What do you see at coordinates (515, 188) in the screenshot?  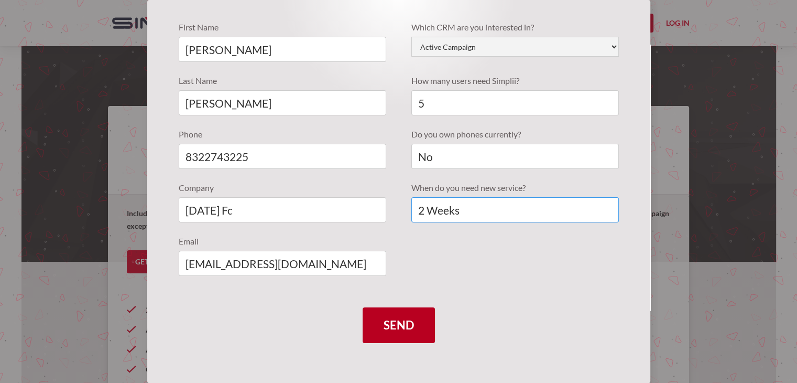 I see `label: When do you need new service?` at bounding box center [515, 188].